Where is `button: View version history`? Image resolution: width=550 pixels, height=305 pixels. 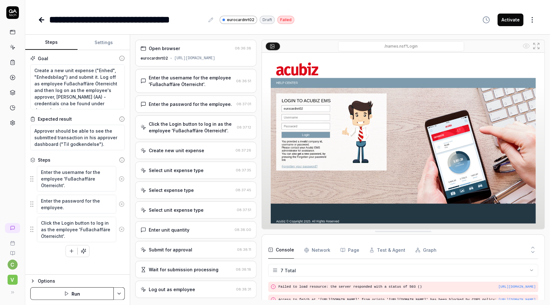
button: View version history is located at coordinates (486, 20).